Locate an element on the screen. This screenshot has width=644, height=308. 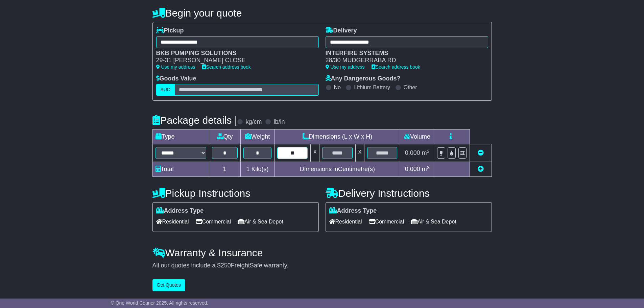
label: Goods Value is located at coordinates (177, 79).